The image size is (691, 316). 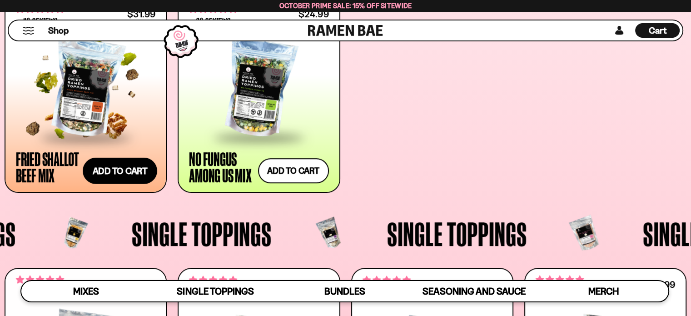 What do you see at coordinates (658, 30) in the screenshot?
I see `span: Cart` at bounding box center [658, 30].